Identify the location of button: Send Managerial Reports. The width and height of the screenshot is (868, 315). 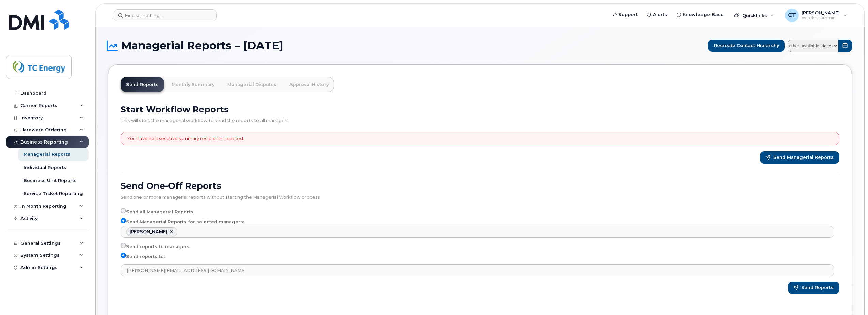
(800, 158).